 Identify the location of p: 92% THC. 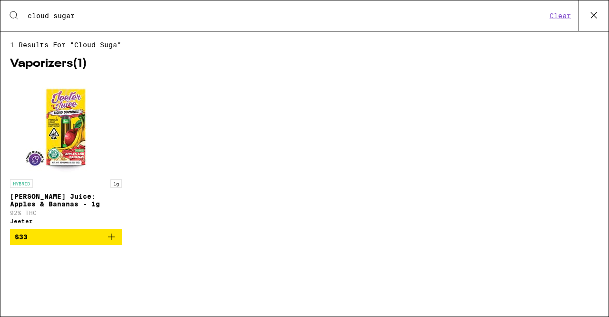
(66, 212).